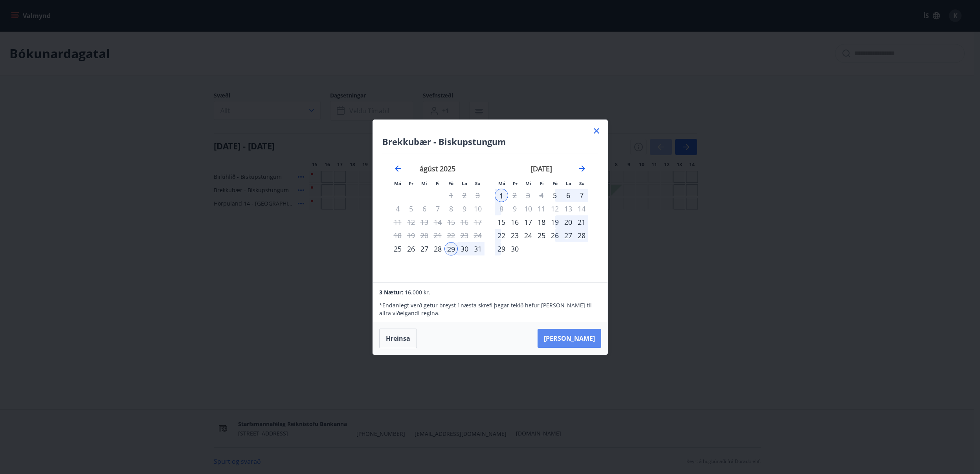  What do you see at coordinates (568, 222) in the screenshot?
I see `td: Choose laugardagur, 20. september 2025 as your check-in date. It’s available.` at bounding box center [568, 222].